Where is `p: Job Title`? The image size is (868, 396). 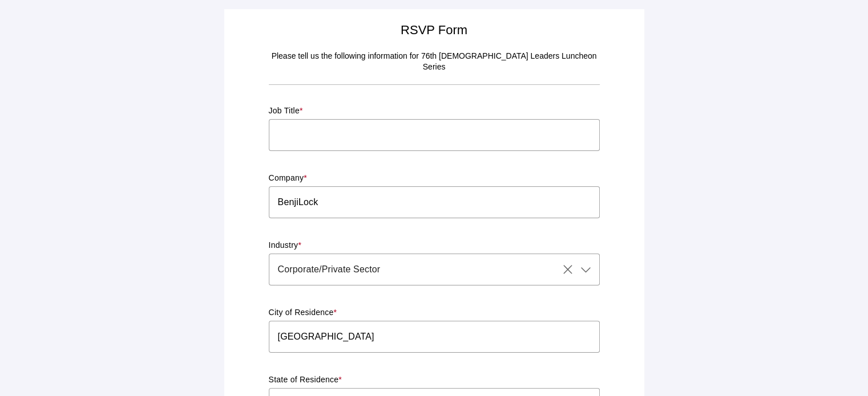
p: Job Title is located at coordinates (434, 111).